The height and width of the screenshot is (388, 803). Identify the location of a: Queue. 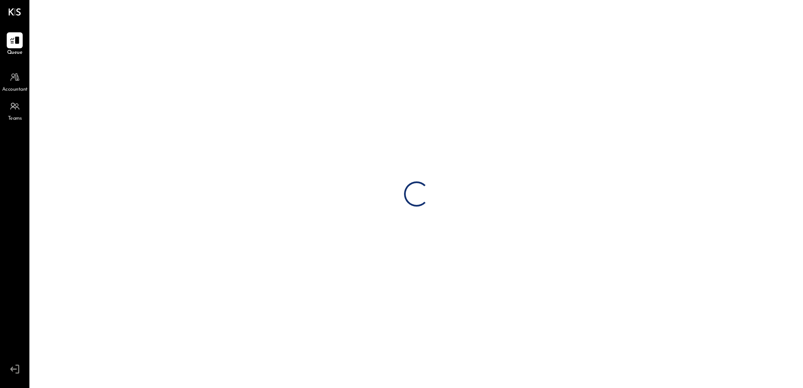
(15, 44).